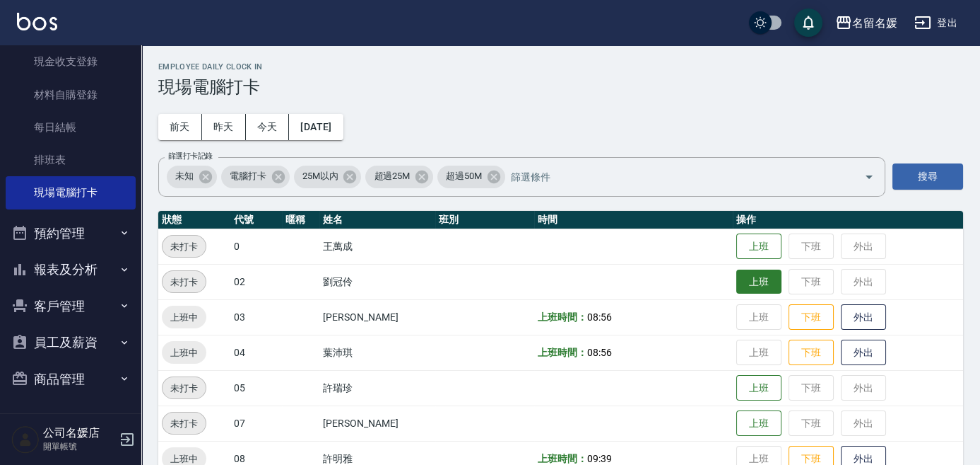 The width and height of the screenshot is (980, 465). What do you see at coordinates (808, 23) in the screenshot?
I see `button: save` at bounding box center [808, 23].